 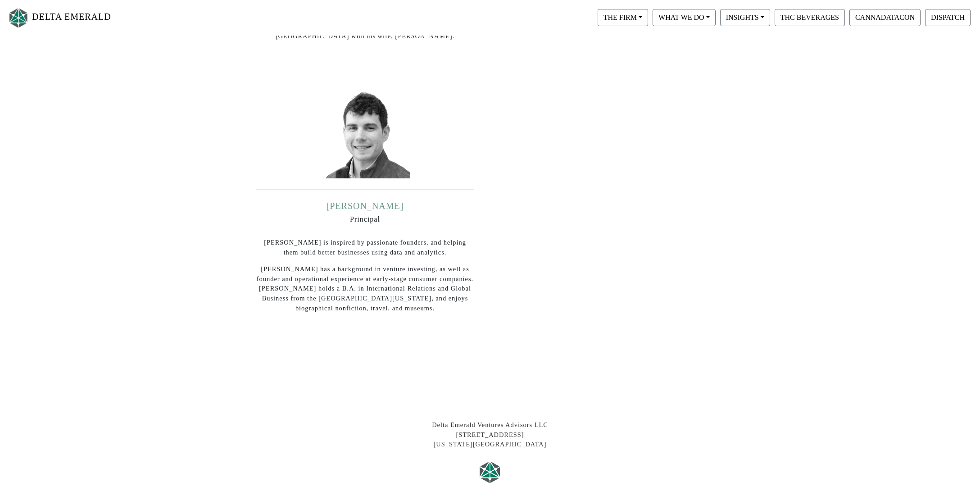 What do you see at coordinates (810, 18) in the screenshot?
I see `button: THC BEVERAGES` at bounding box center [810, 18].